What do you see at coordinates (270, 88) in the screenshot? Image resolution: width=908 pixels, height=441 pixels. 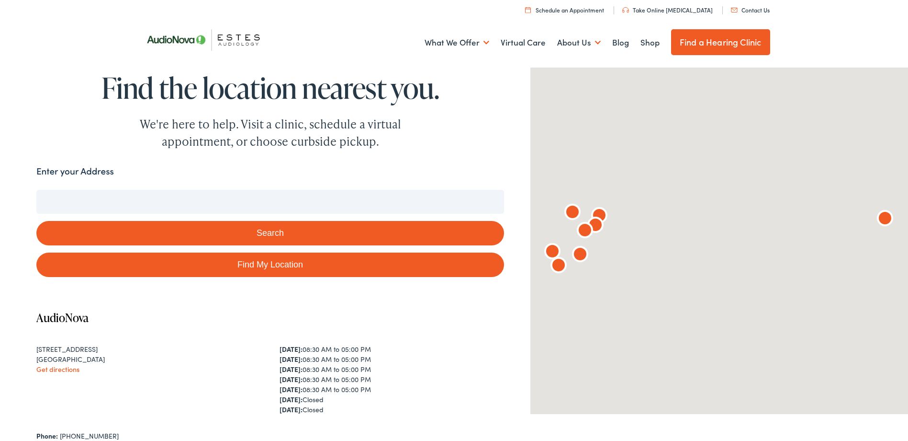 I see `h1: Find the location nearest you.` at bounding box center [270, 88].